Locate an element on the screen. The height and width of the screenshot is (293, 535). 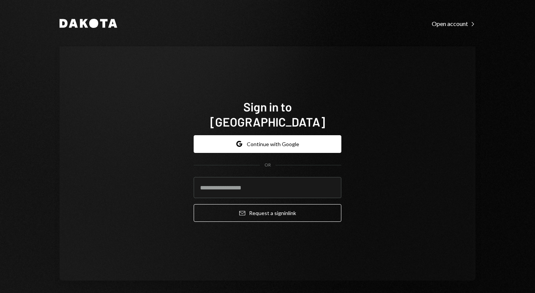
a: Open account is located at coordinates (453, 23).